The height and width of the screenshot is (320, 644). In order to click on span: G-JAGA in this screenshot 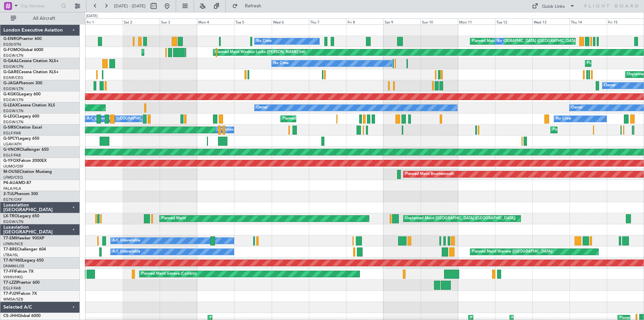, I will do `click(11, 84)`.